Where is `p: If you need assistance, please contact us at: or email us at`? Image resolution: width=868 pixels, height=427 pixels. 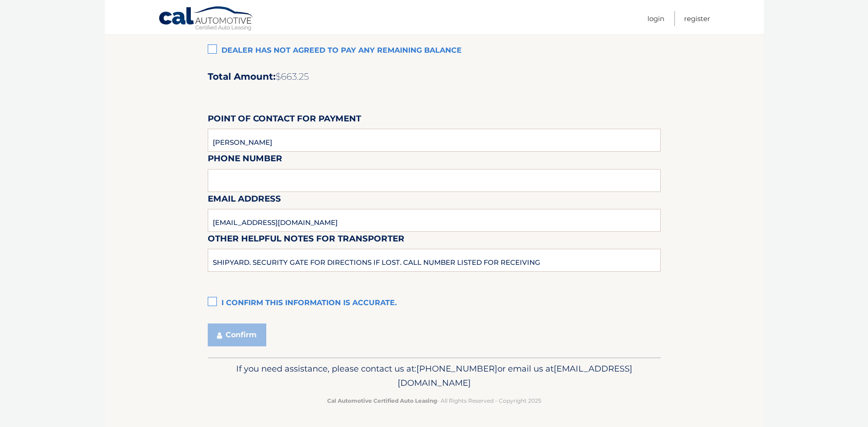
p: If you need assistance, please contact us at: or email us at is located at coordinates (434, 376).